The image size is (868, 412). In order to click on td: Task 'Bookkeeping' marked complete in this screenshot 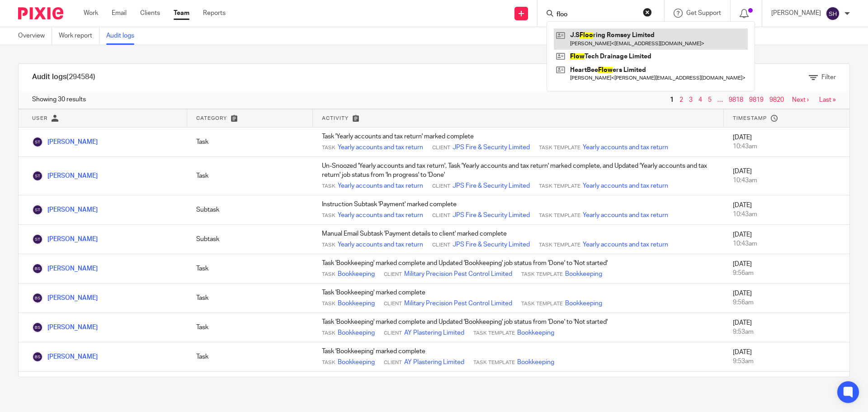, I will do `click(518, 357)`.